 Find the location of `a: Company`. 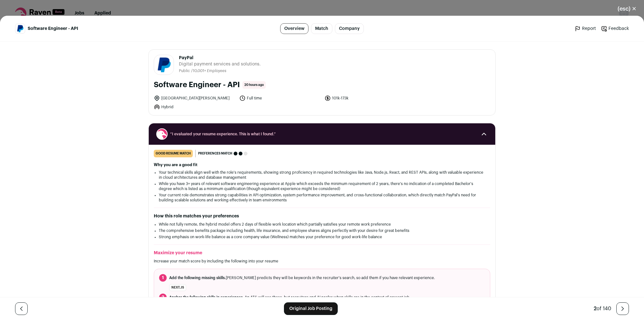

a: Company is located at coordinates (349, 28).